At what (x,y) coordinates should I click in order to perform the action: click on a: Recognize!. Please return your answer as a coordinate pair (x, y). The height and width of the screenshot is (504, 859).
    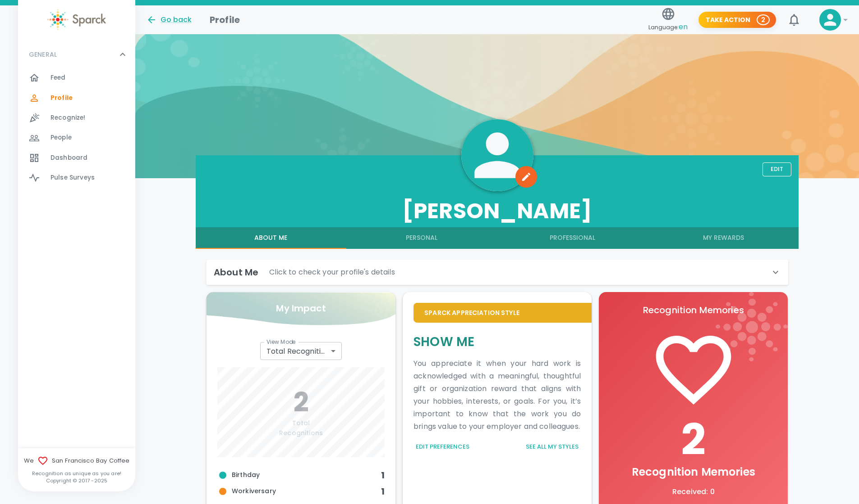
    Looking at the image, I should click on (77, 118).